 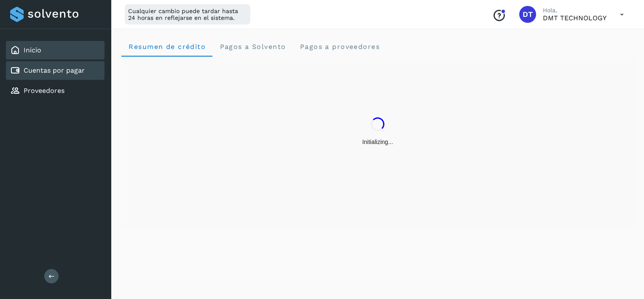 I want to click on p: DMT TECHNOLOGY, so click(x=574, y=18).